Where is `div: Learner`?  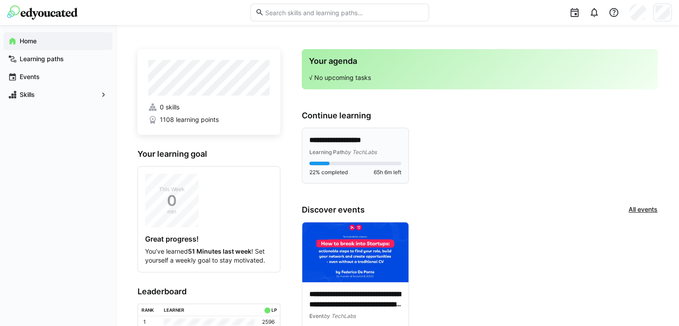
div: Learner is located at coordinates (174, 310).